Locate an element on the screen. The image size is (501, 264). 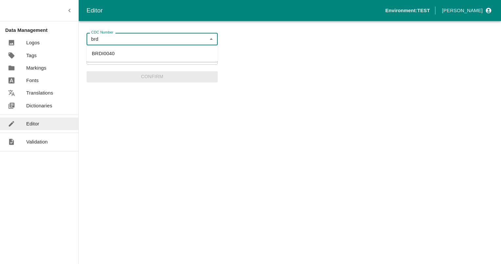
p: Data Management is located at coordinates (42, 30).